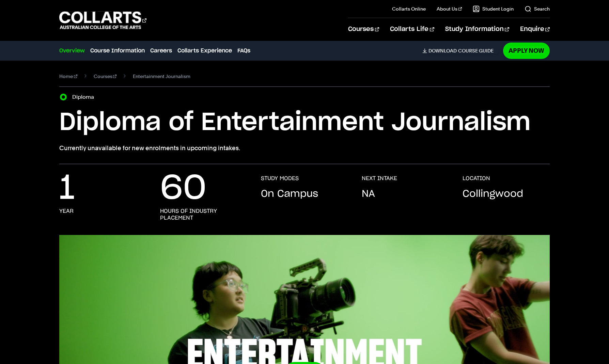  What do you see at coordinates (476, 178) in the screenshot?
I see `h3: LOCATION` at bounding box center [476, 178].